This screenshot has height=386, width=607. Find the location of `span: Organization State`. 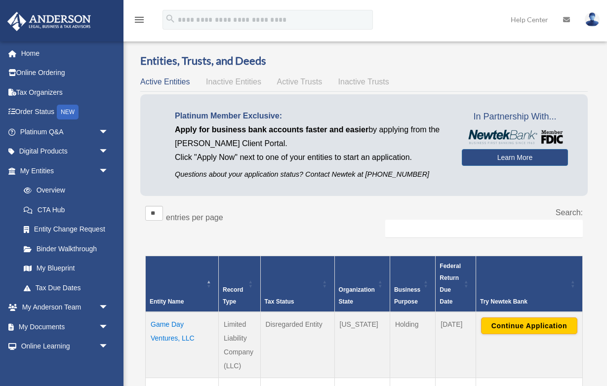

span: Organization State is located at coordinates (357, 296).